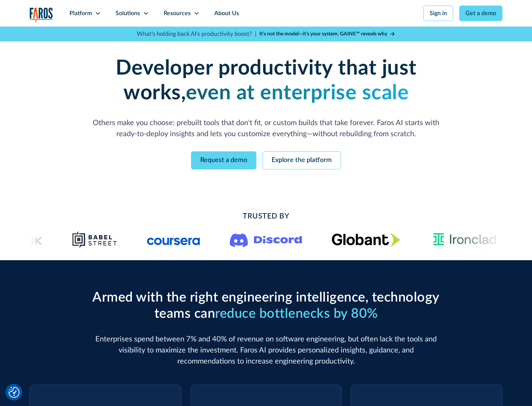 The height and width of the screenshot is (406, 532). What do you see at coordinates (14, 392) in the screenshot?
I see `img: Revisit consent button` at bounding box center [14, 392].